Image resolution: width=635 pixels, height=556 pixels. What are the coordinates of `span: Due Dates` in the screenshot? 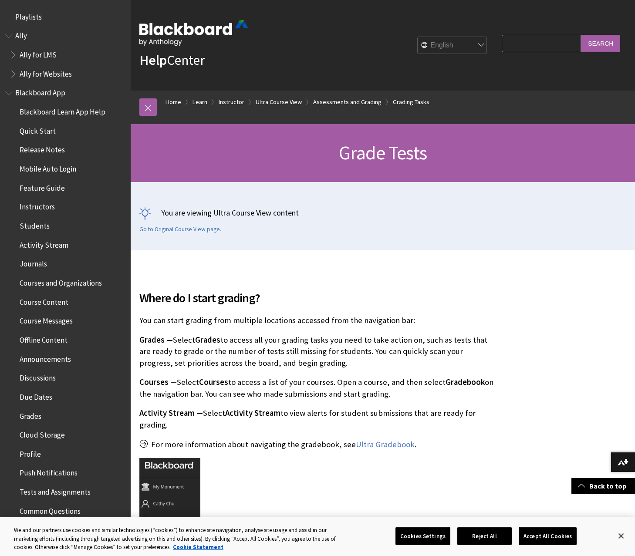 It's located at (36, 396).